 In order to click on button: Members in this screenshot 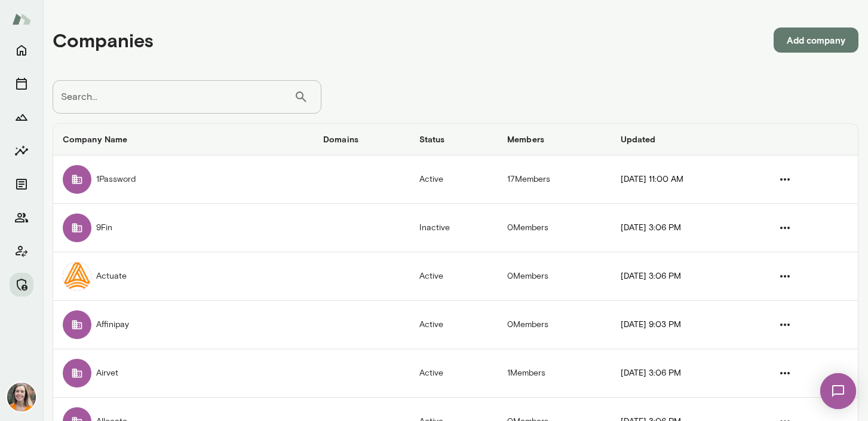, I will do `click(21, 217)`.